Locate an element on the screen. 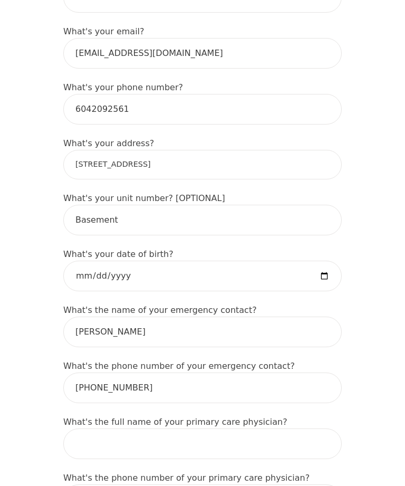  input: Date of Birth is located at coordinates (203, 276).